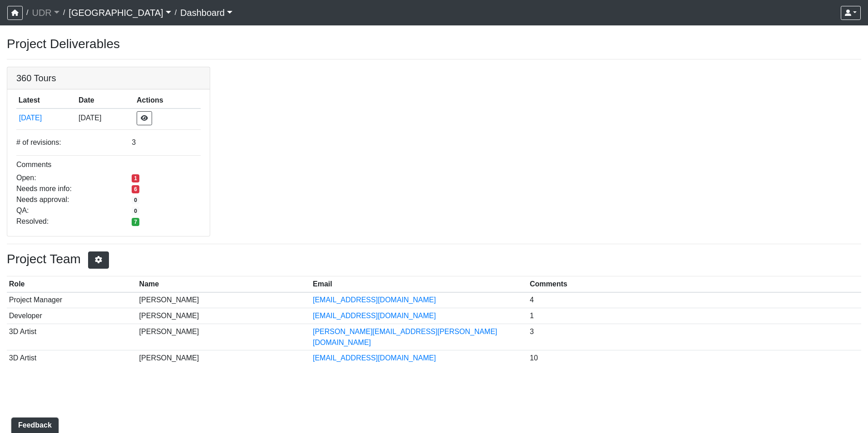 The image size is (868, 433). Describe the element at coordinates (46, 118) in the screenshot. I see `td: evauoimpjTtZDXPypr1KMy` at that location.